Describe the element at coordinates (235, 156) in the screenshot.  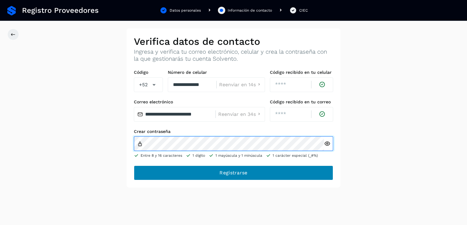
I see `li: 1 mayúscula y 1 minúscula` at that location.